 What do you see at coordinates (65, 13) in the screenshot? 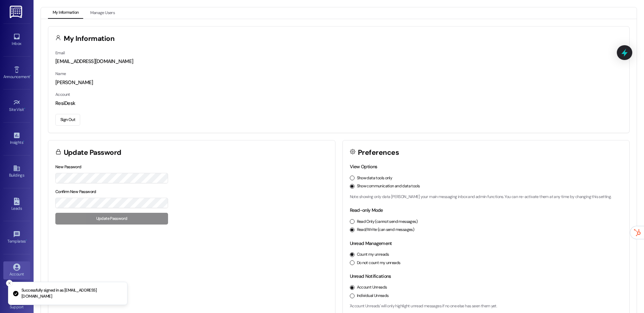
I see `button: My Information` at bounding box center [65, 13].